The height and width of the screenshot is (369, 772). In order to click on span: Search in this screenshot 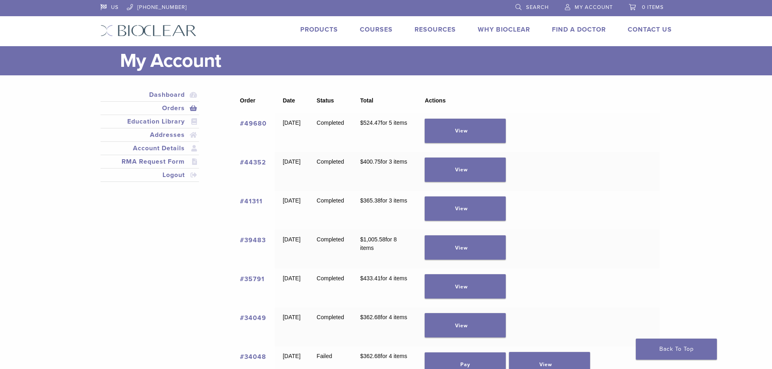, I will do `click(538, 7)`.